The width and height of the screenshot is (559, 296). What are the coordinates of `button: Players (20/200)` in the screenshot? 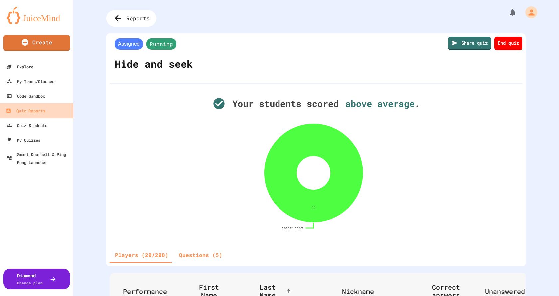 It's located at (142, 255).